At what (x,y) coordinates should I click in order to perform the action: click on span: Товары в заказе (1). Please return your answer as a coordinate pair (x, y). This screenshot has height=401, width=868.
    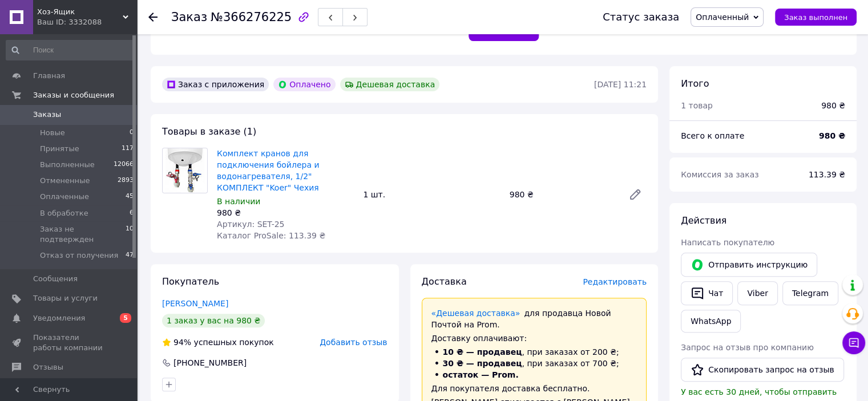
    Looking at the image, I should click on (209, 131).